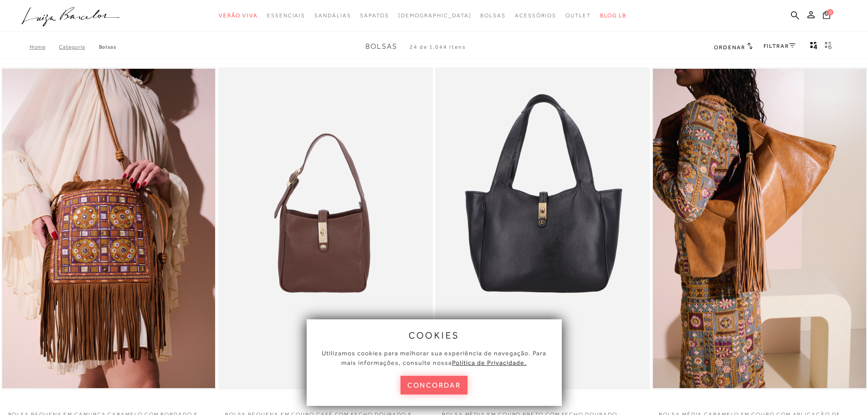 The width and height of the screenshot is (868, 415). Describe the element at coordinates (578, 16) in the screenshot. I see `span: Outlet` at that location.